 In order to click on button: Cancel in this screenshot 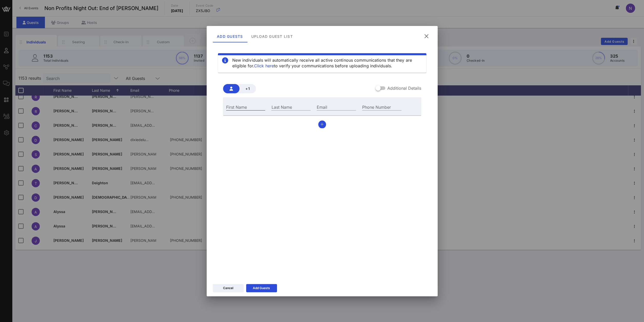, I will do `click(228, 288)`.